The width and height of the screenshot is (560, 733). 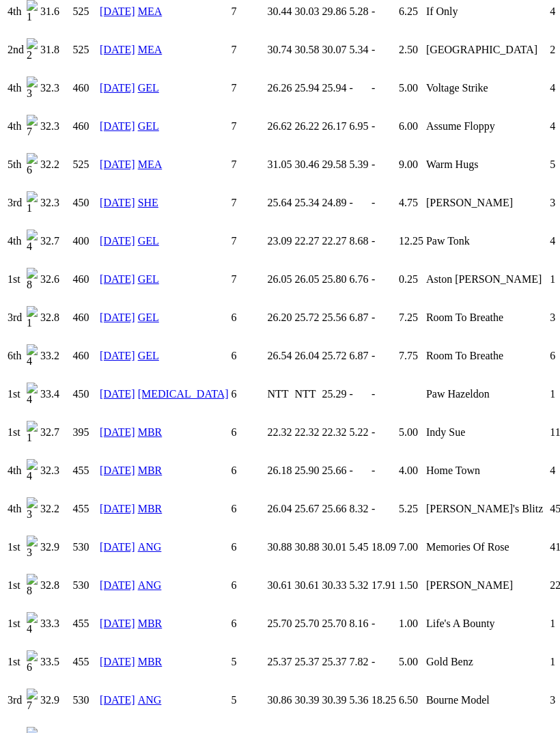 I want to click on td: 17.91, so click(x=384, y=586).